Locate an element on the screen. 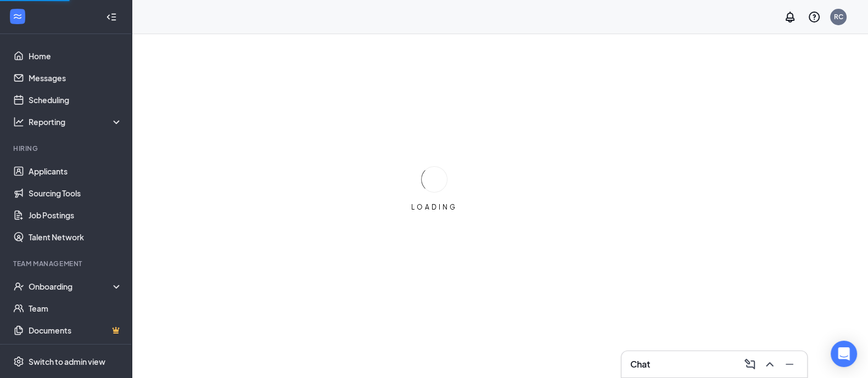  svg: QuestionInfo is located at coordinates (814, 17).